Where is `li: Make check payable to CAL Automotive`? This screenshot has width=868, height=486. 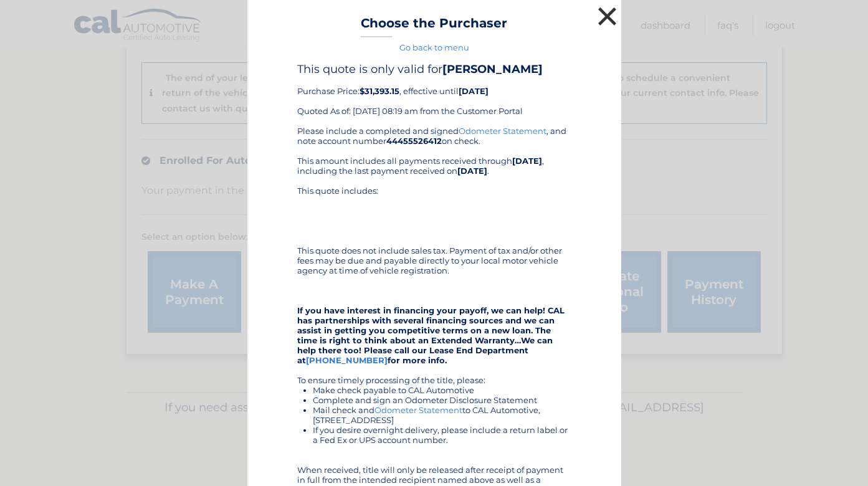
li: Make check payable to CAL Automotive is located at coordinates (442, 390).